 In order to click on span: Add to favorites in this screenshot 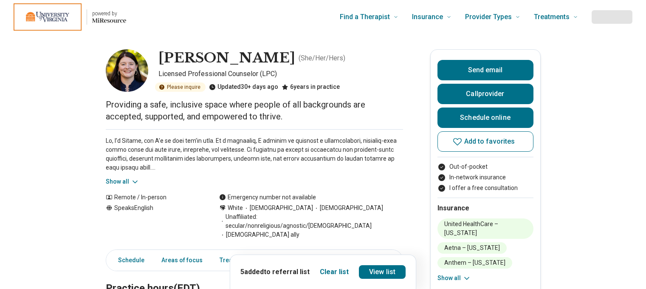, I will do `click(490, 142)`.